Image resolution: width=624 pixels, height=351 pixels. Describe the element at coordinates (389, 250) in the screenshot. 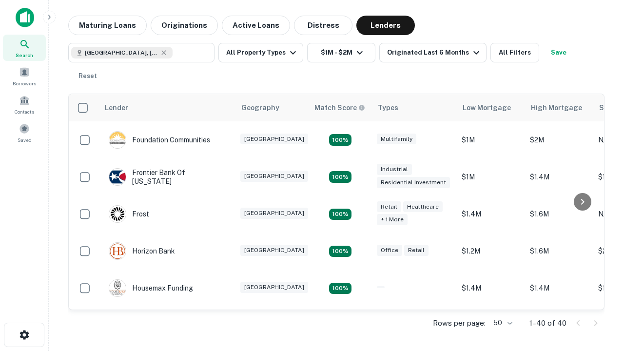

I see `div: Office` at that location.